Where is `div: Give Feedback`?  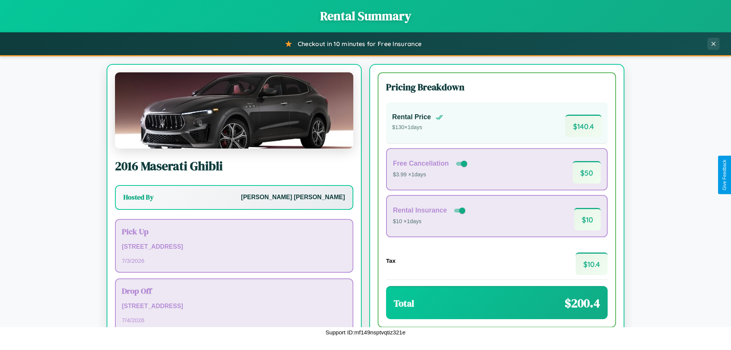 div: Give Feedback is located at coordinates (725, 175).